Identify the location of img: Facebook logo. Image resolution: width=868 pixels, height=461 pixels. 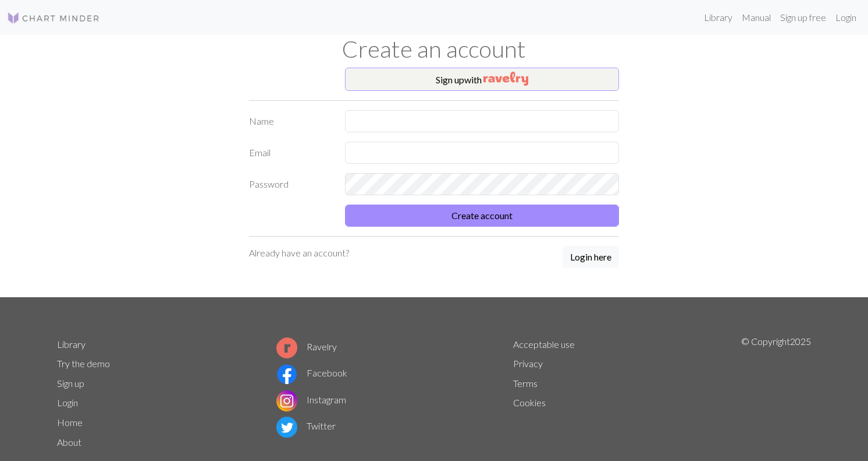
(287, 374).